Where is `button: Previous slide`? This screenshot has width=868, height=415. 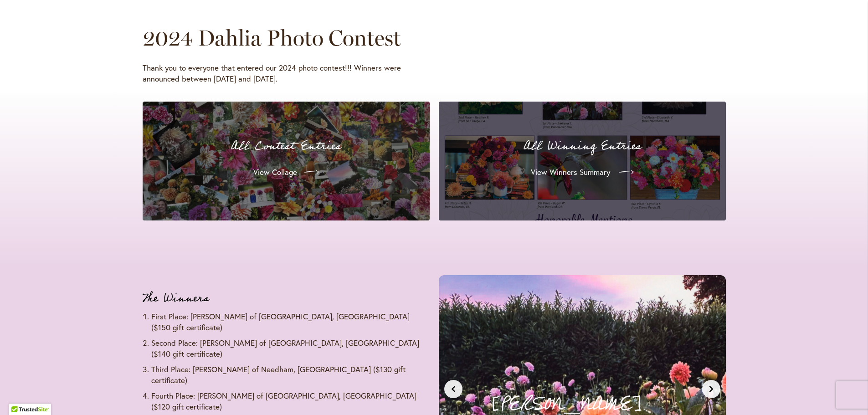
button: Previous slide is located at coordinates (454, 389).